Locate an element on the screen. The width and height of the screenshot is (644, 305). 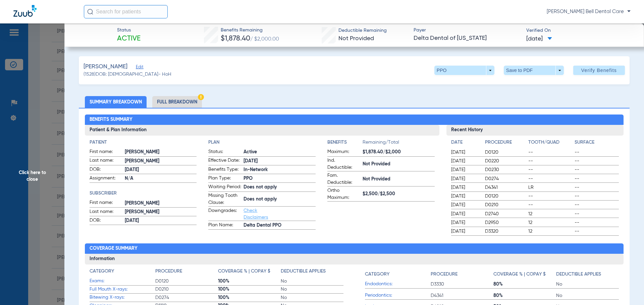
span: $1,878.40 is located at coordinates (236, 38).